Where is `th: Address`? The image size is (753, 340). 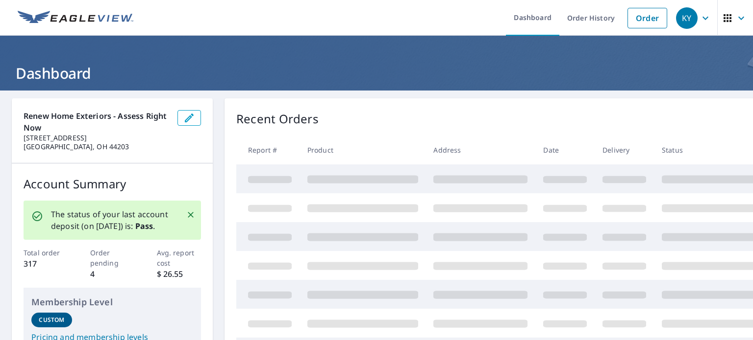 th: Address is located at coordinates (480, 150).